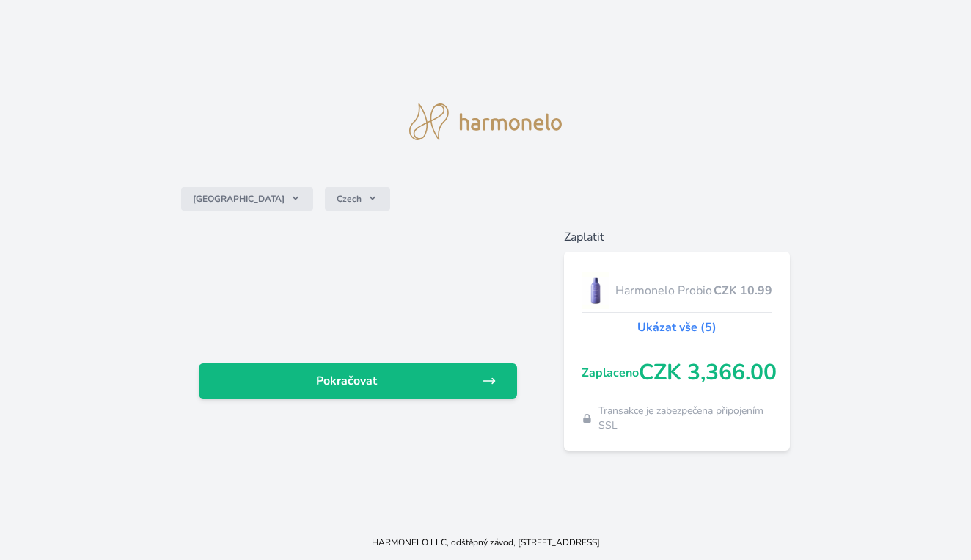 This screenshot has width=971, height=560. What do you see at coordinates (346, 381) in the screenshot?
I see `span: Pokračovat` at bounding box center [346, 381].